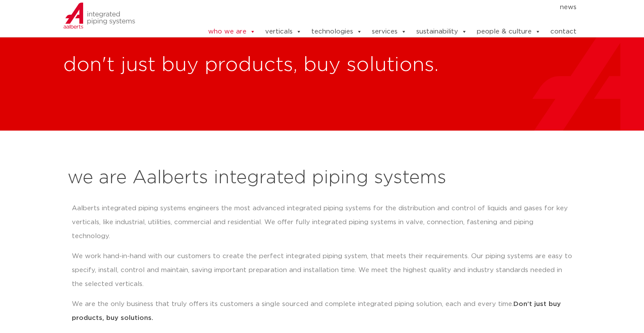 This screenshot has width=644, height=333. Describe the element at coordinates (231, 32) in the screenshot. I see `a: who we are` at that location.